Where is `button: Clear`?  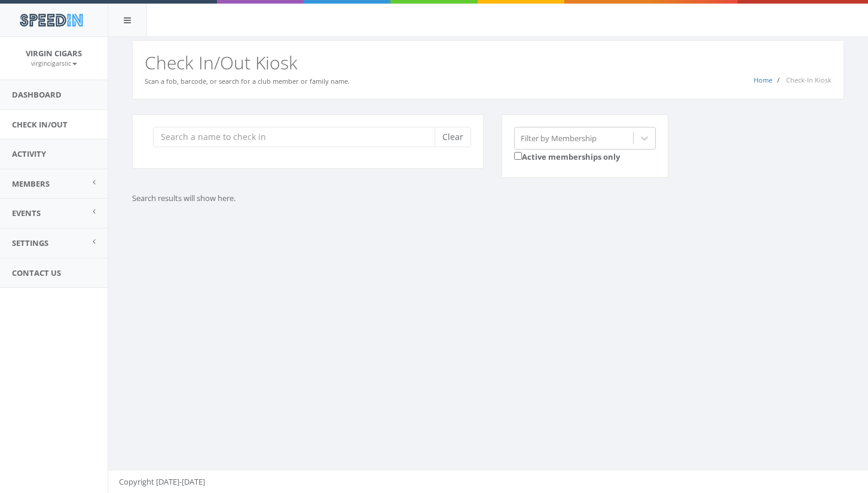 button: Clear is located at coordinates (452, 137).